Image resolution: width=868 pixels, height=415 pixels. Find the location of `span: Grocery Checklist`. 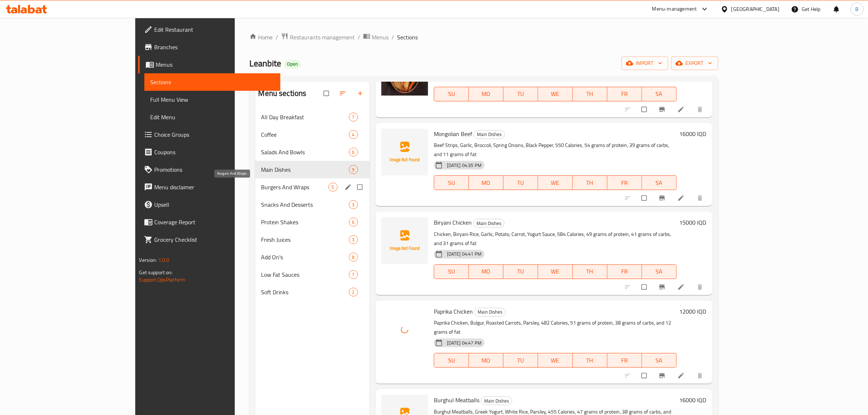

span: Grocery Checklist is located at coordinates (215, 240).